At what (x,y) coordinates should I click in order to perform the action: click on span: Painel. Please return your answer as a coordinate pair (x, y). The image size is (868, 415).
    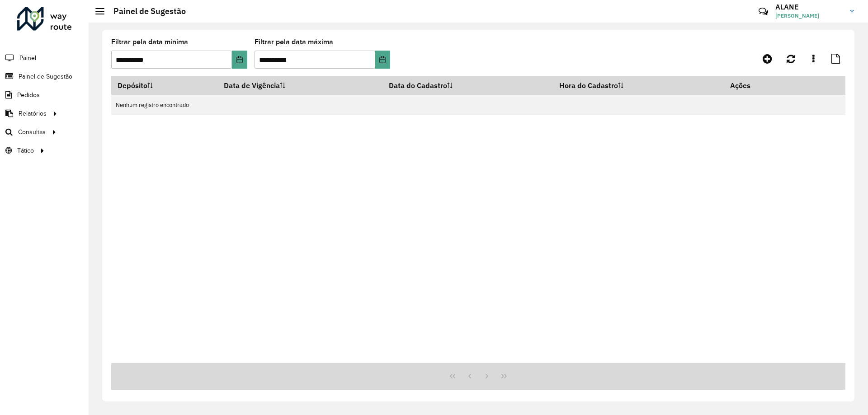
    Looking at the image, I should click on (27, 58).